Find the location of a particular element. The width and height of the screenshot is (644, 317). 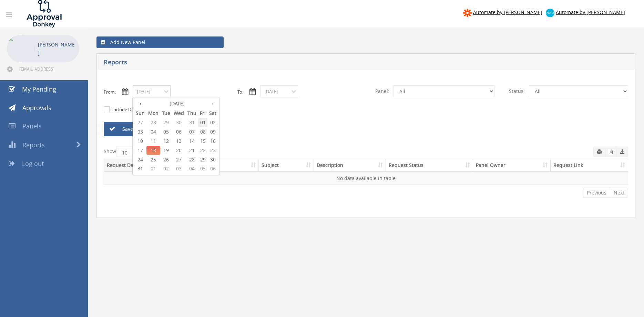

span: Reports is located at coordinates (33, 145).